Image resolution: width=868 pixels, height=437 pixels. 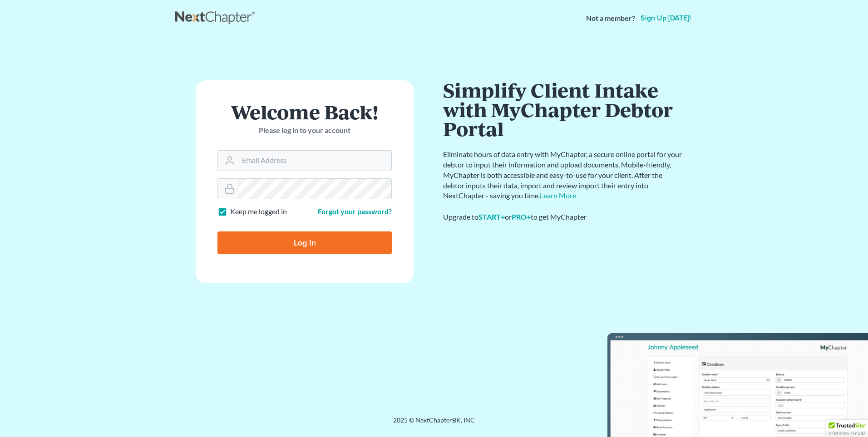 I want to click on label: Keep me logged in, so click(x=258, y=211).